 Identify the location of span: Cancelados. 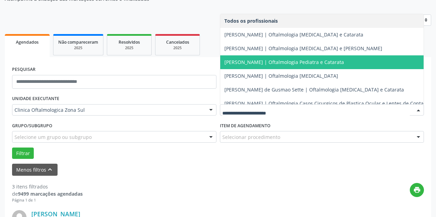
(177, 42).